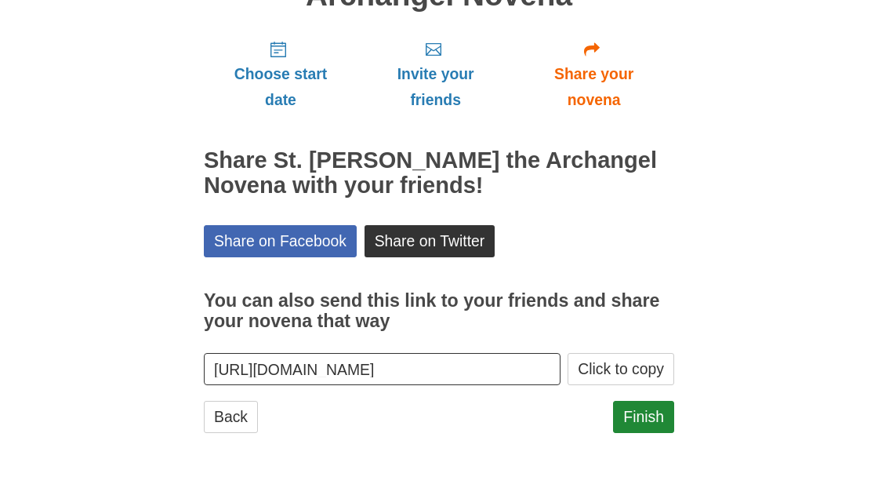  What do you see at coordinates (435, 87) in the screenshot?
I see `span: Invite your friends` at bounding box center [435, 87].